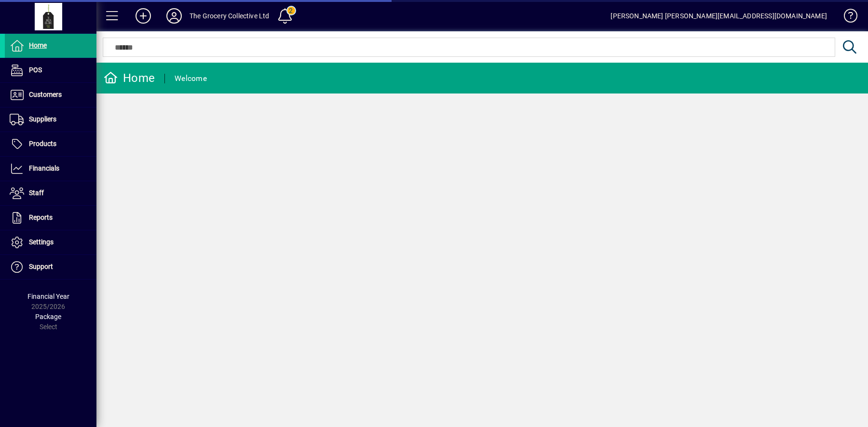  Describe the element at coordinates (51, 267) in the screenshot. I see `a: Support` at that location.